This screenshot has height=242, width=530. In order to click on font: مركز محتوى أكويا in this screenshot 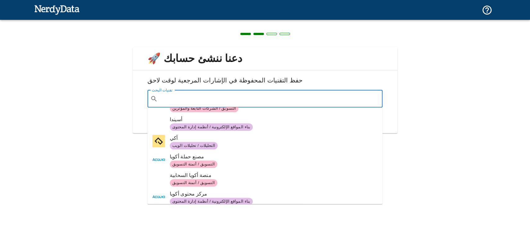, I will do `click(188, 194)`.